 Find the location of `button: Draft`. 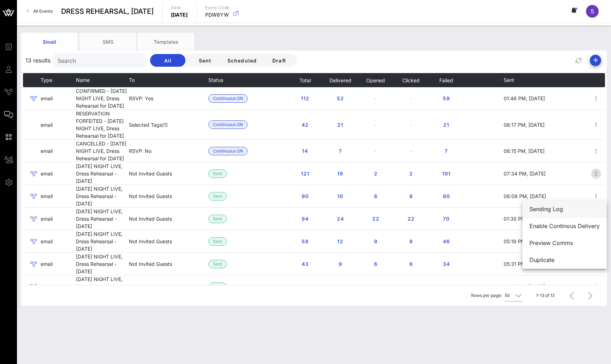

button: Draft is located at coordinates (279, 60).